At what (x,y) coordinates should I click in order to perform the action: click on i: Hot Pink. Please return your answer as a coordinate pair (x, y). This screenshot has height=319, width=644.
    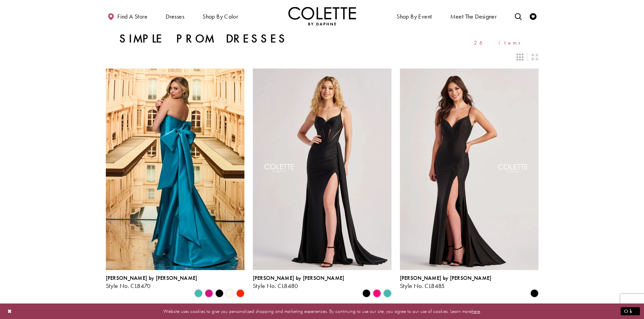
    Looking at the image, I should click on (377, 293).